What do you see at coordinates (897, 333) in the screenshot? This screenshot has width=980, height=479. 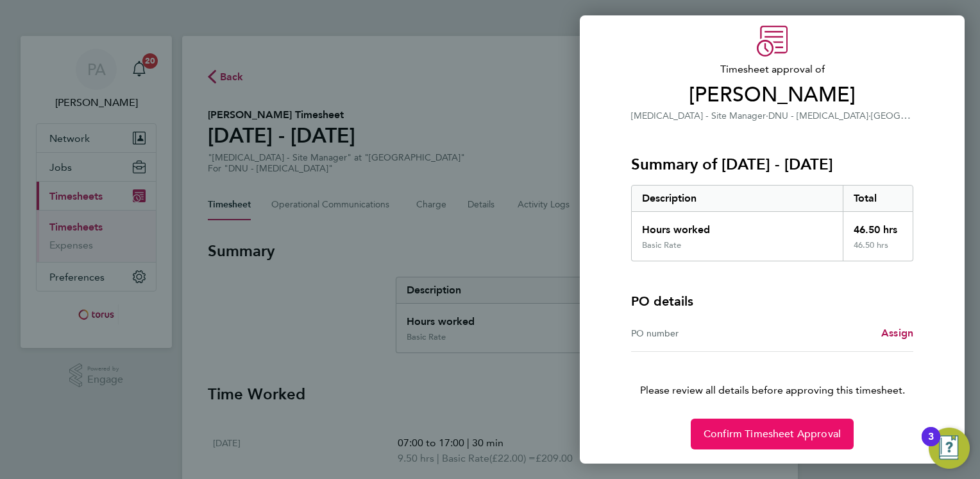 I see `a: Assign` at bounding box center [897, 333].